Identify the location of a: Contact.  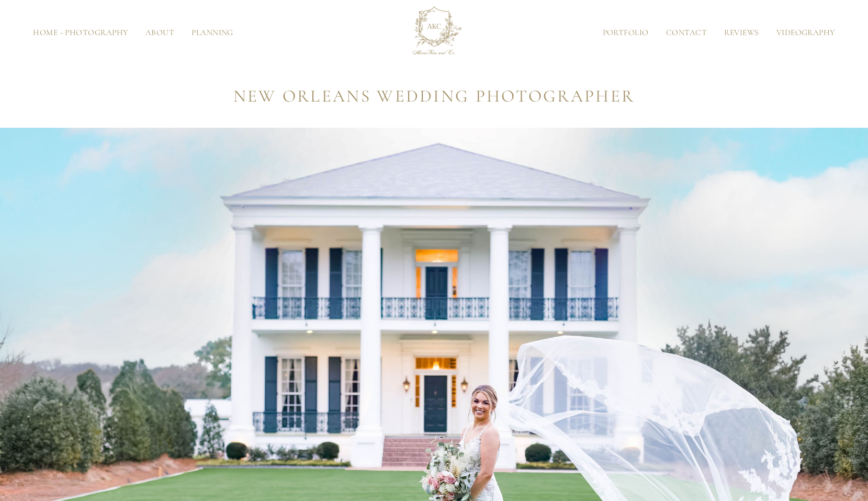
(686, 33).